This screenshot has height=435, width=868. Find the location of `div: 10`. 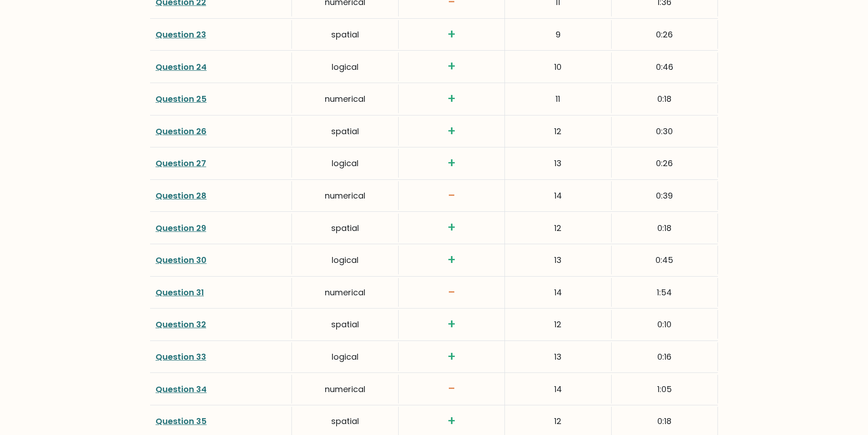

div: 10 is located at coordinates (558, 66).